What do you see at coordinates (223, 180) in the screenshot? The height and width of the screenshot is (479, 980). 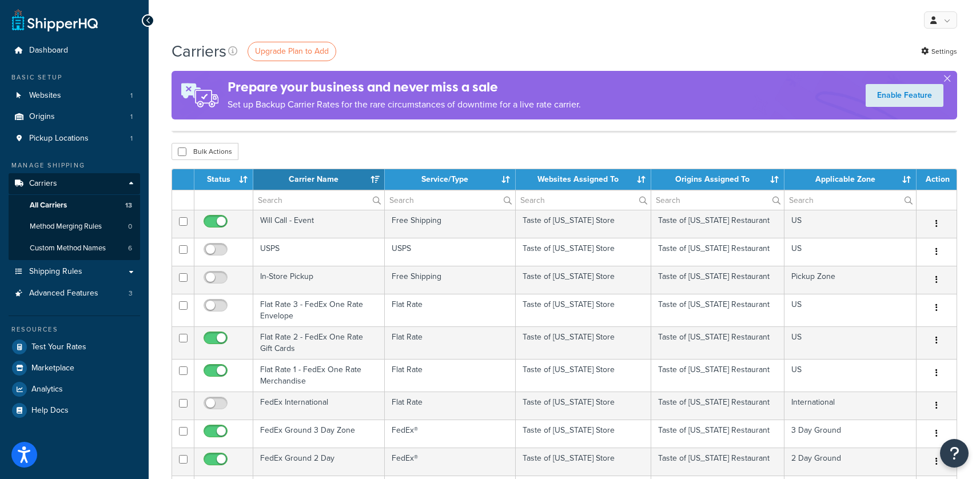 I see `th: Status: activate to sort column ascending` at bounding box center [223, 180].